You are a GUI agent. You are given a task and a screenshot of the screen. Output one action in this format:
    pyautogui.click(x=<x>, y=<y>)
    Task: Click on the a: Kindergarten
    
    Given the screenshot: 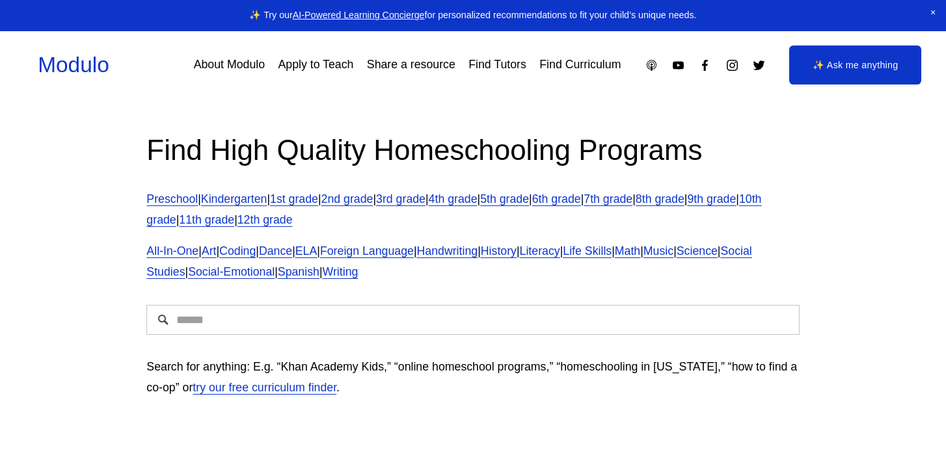 What is the action you would take?
    pyautogui.click(x=234, y=199)
    